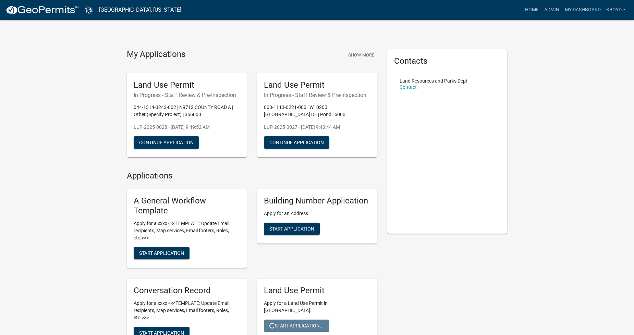 The width and height of the screenshot is (634, 335). I want to click on a: My Dashboard, so click(583, 10).